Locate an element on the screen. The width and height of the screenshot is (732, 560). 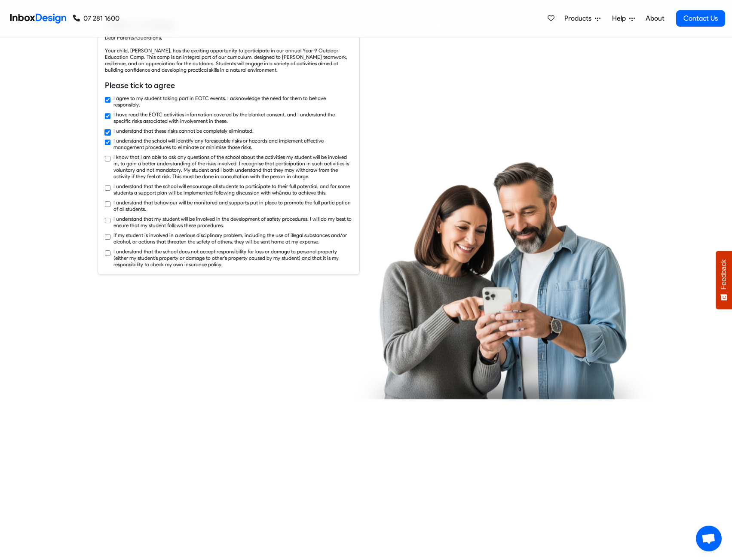
img: parents_using_phone.png is located at coordinates (504, 280).